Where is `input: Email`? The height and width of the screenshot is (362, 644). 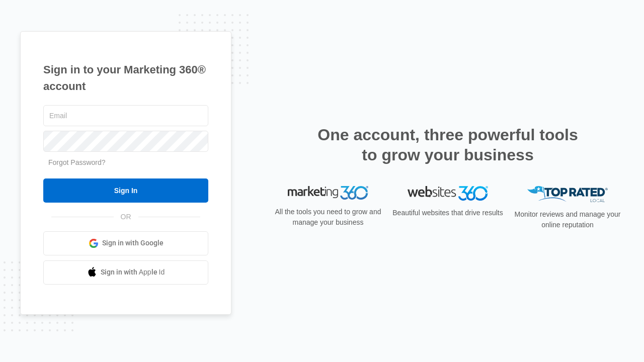
input: Email is located at coordinates (126, 116).